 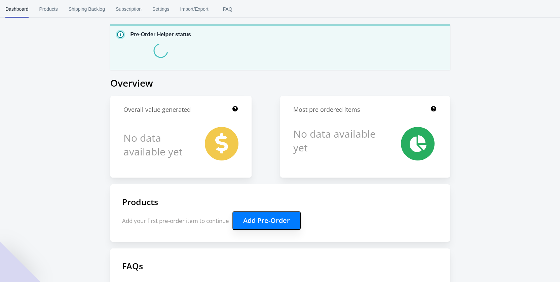 What do you see at coordinates (157, 110) in the screenshot?
I see `h1: Overall value generated` at bounding box center [157, 110].